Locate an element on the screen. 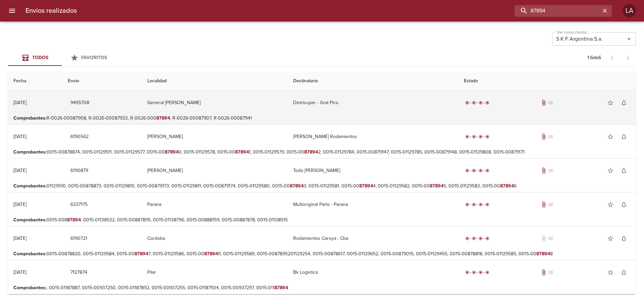  p: 1 - 6 de 6 is located at coordinates (594, 58).